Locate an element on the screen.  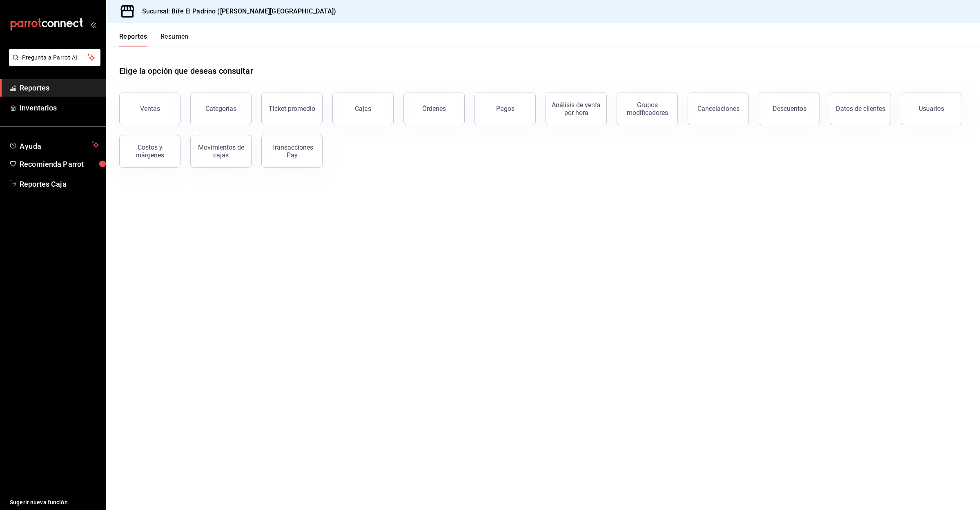
div: Categorías is located at coordinates (221, 108).